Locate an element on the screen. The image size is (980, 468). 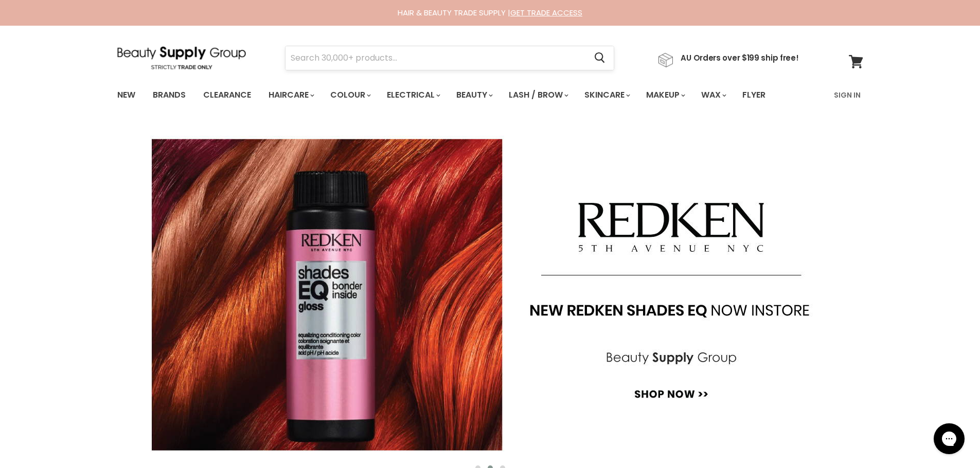
a: Flyer is located at coordinates (754, 95).